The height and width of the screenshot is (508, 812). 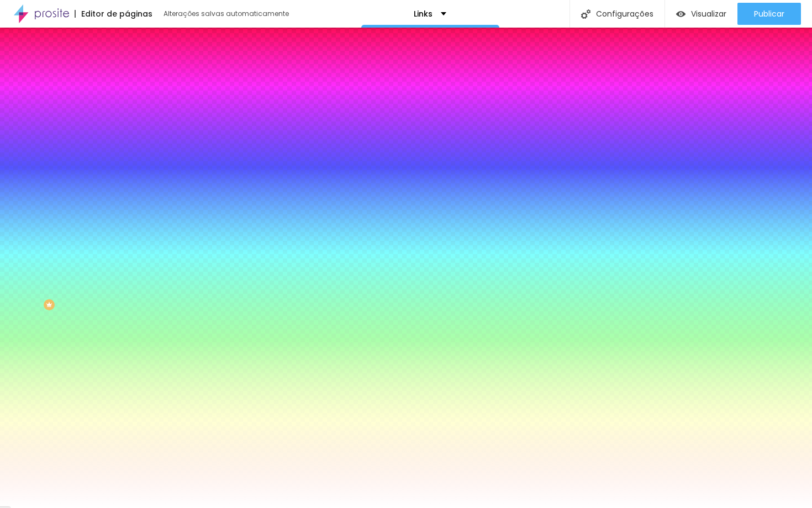 I want to click on img: Icone, so click(x=585, y=14).